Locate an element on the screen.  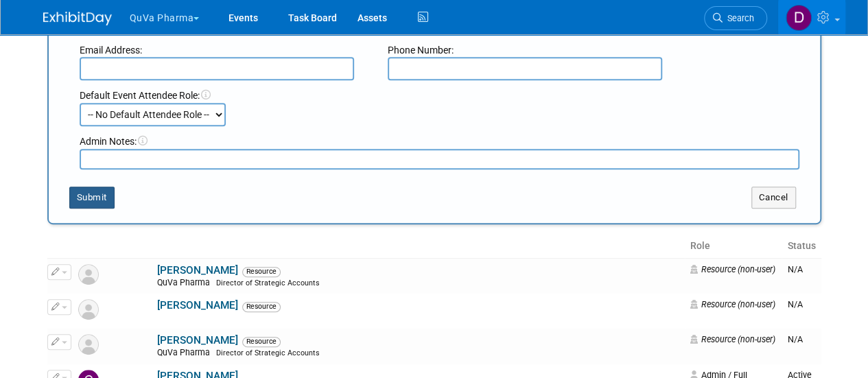
img: Danielle Mitchell is located at coordinates (799, 18).